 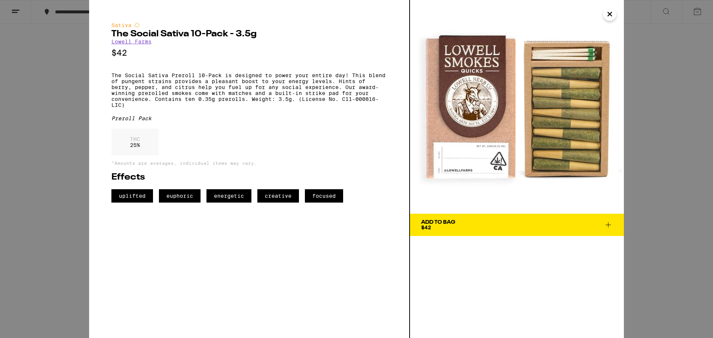 I want to click on a: Lowell Farms, so click(x=131, y=42).